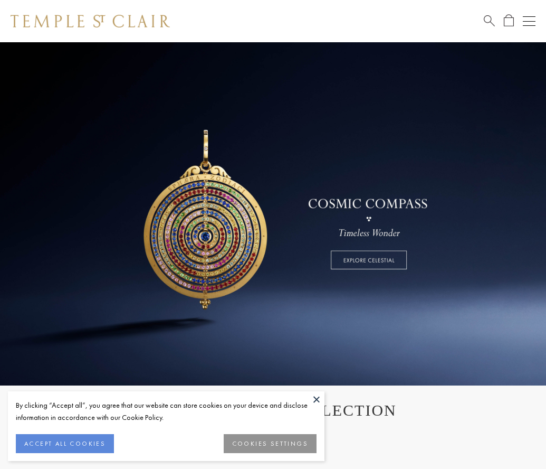  Describe the element at coordinates (65, 443) in the screenshot. I see `button: ACCEPT ALL COOKIES` at that location.